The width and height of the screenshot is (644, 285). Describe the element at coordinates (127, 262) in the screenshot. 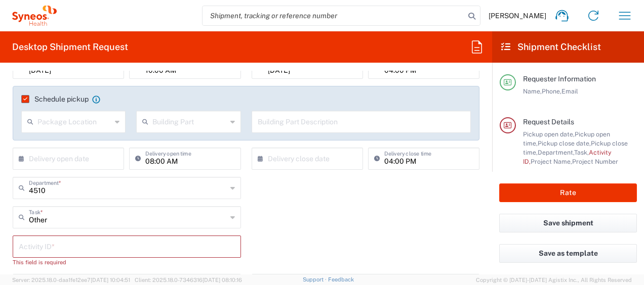

I see `div: This field is required` at that location.